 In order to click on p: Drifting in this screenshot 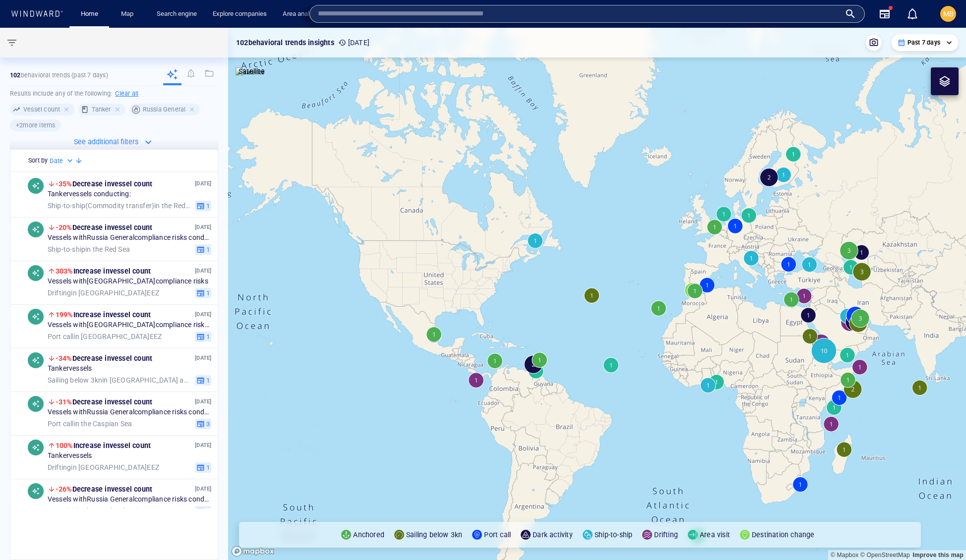, I will do `click(666, 535)`.